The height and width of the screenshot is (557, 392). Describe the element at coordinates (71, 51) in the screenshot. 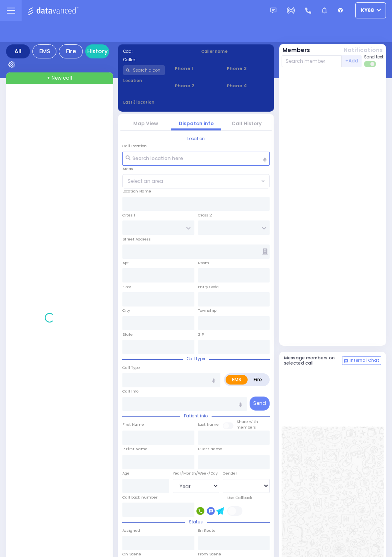

I see `div: Fire` at that location.